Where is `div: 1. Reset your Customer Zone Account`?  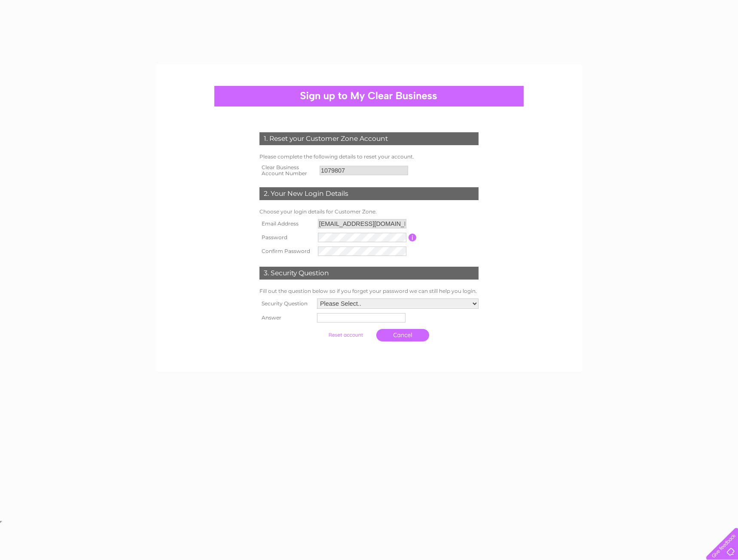
div: 1. Reset your Customer Zone Account is located at coordinates (369, 139).